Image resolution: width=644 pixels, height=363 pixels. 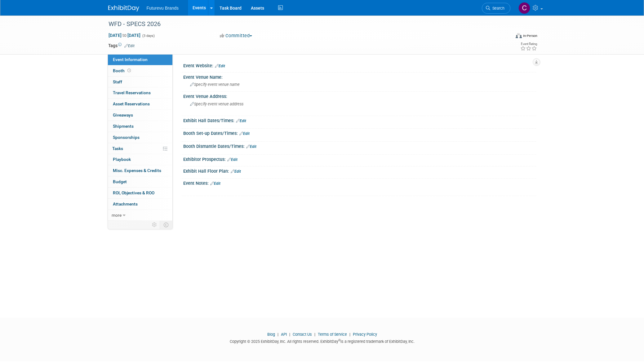 What do you see at coordinates (271, 334) in the screenshot?
I see `a: Blog` at bounding box center [271, 334].